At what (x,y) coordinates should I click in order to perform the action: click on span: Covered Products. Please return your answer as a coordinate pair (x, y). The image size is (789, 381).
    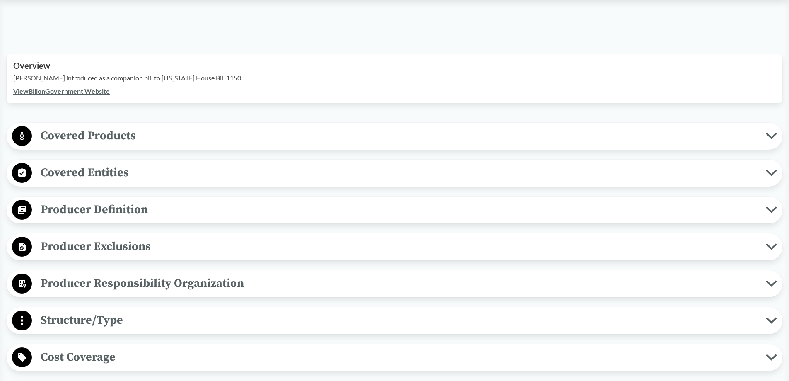
    Looking at the image, I should click on (399, 135).